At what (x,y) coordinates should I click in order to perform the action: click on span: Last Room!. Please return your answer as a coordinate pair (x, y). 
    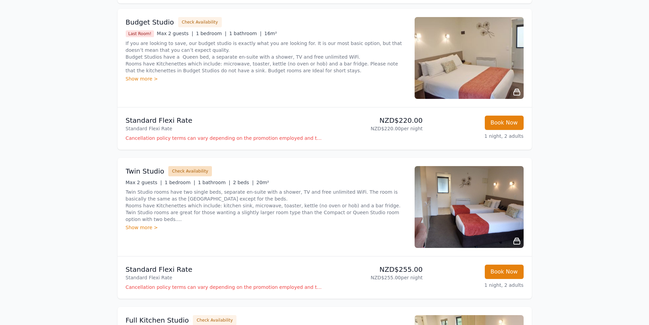
    Looking at the image, I should click on (140, 34).